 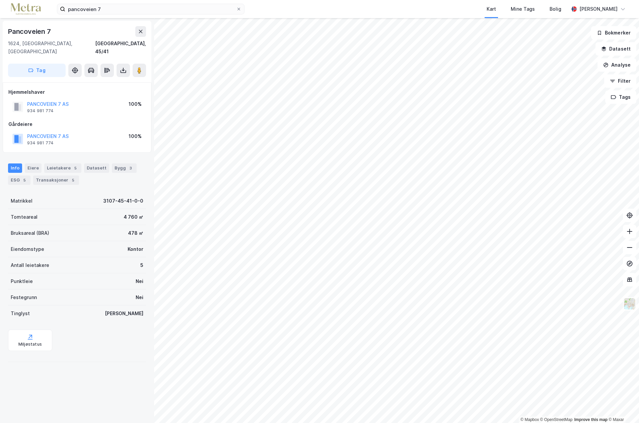 I want to click on button: Filter, so click(x=620, y=81).